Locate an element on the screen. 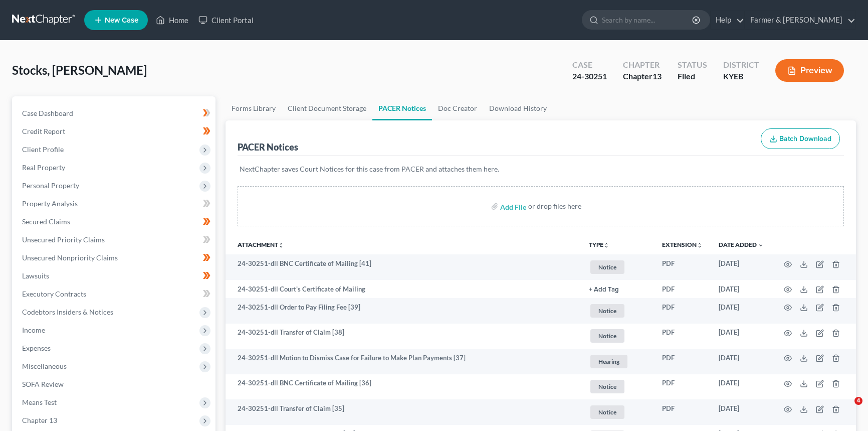 This screenshot has width=868, height=431. td: 24-30251-dll BNC Certificate of Mailing [41] is located at coordinates (403, 267).